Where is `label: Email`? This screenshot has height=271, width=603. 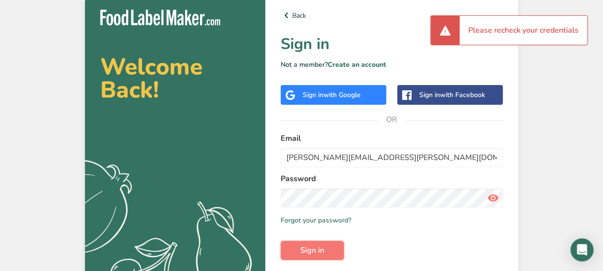
label: Email is located at coordinates (391, 138).